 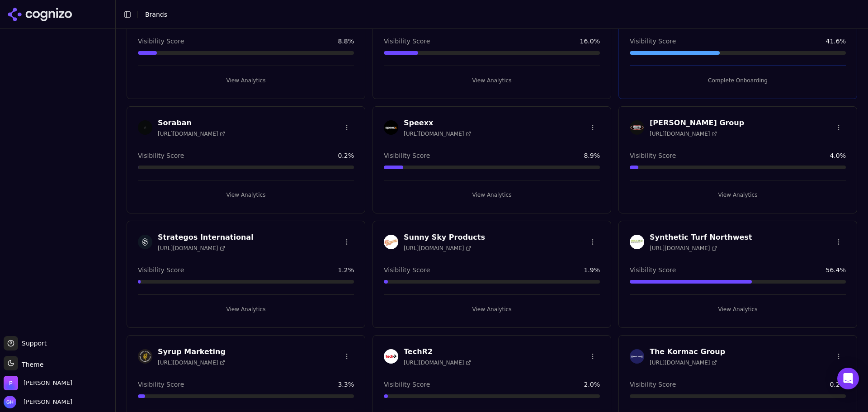 I want to click on span: 8.9 %, so click(x=592, y=156).